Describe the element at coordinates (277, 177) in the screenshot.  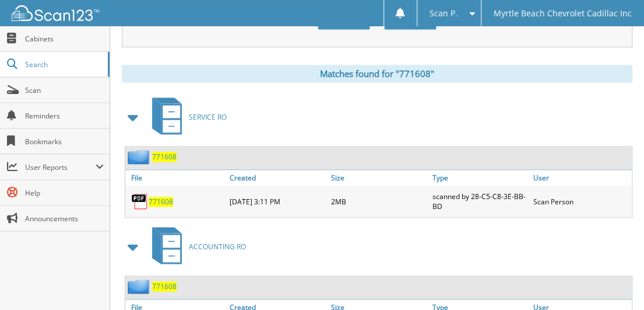
I see `a: Created` at that location.